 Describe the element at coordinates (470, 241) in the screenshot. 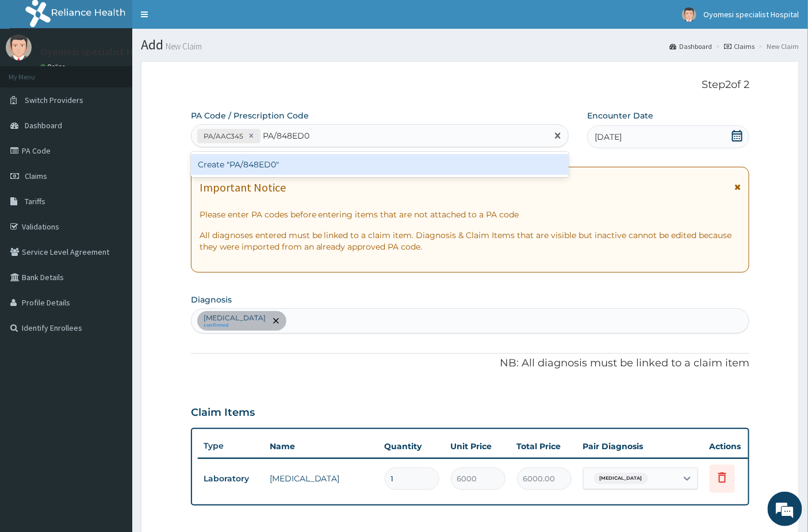

I see `p: All diagnoses entered must be linked to a claim item. Diagnosis & Claim Items that are visible bu...` at that location.